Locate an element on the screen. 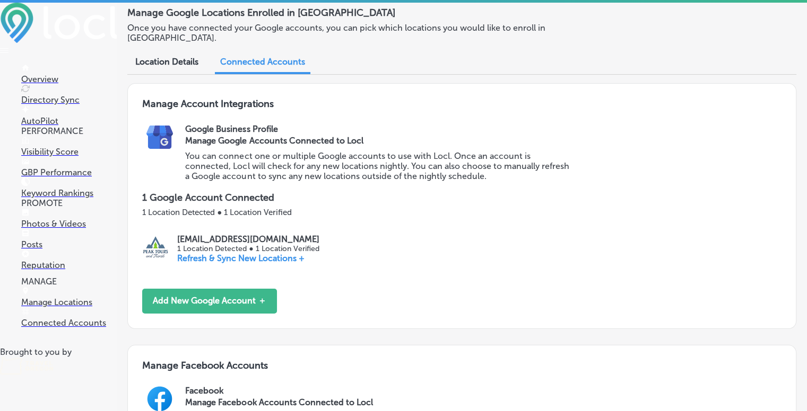 Image resolution: width=807 pixels, height=411 pixels. h3: Manage Facebook Accounts Connected to Locl is located at coordinates (379, 402).